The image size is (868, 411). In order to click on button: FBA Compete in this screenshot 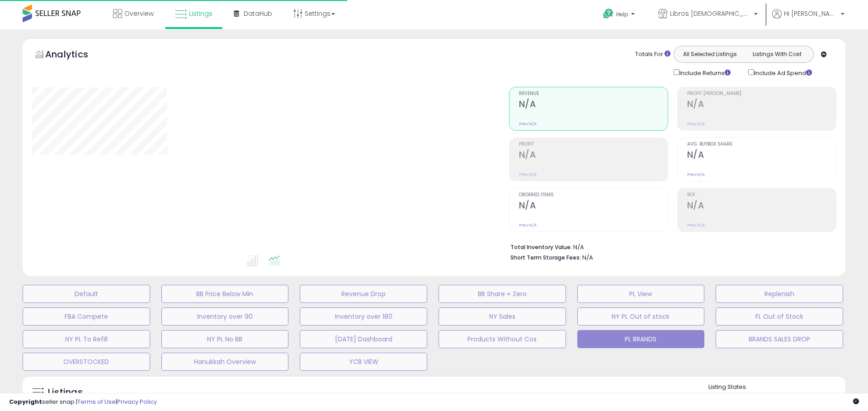, I will do `click(87, 316)`.